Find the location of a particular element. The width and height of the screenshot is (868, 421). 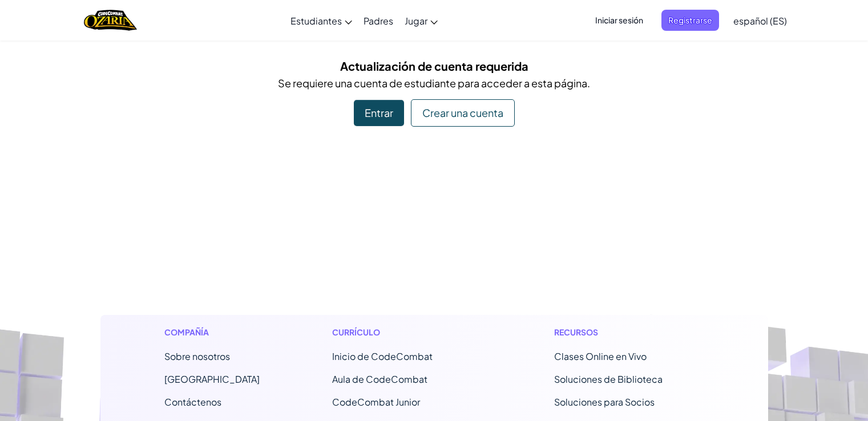

h1: Compañía is located at coordinates (212, 332).